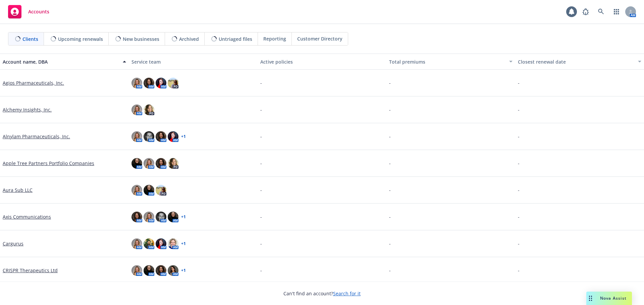 This screenshot has height=305, width=644. I want to click on button: Nova Assist, so click(609, 298).